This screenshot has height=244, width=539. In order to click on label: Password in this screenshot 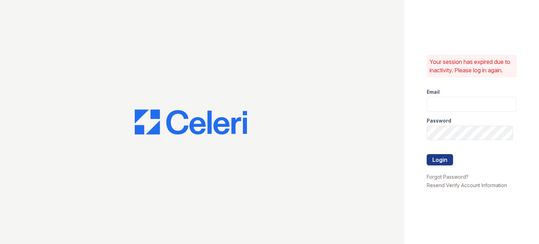, I will do `click(439, 121)`.